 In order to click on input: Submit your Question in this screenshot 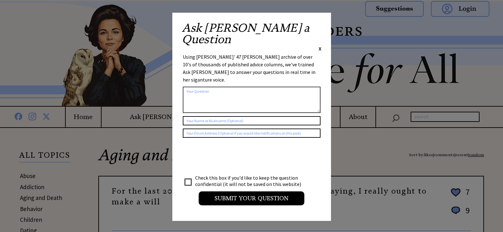, I will do `click(251, 198)`.